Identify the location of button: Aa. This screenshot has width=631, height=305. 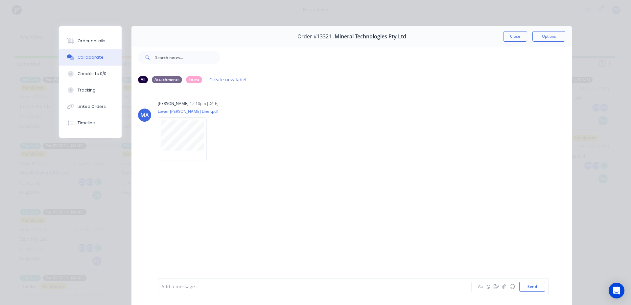
(480, 287).